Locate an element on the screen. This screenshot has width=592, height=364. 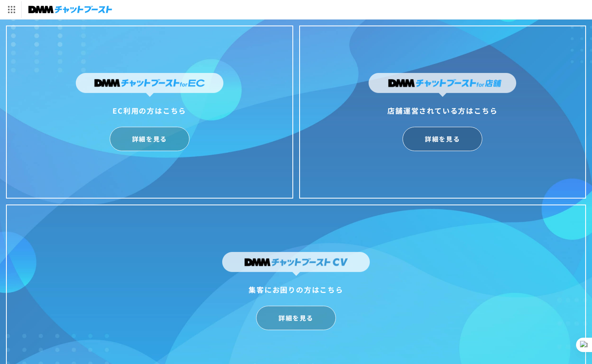
div: EC利用の方はこちら is located at coordinates (150, 110).